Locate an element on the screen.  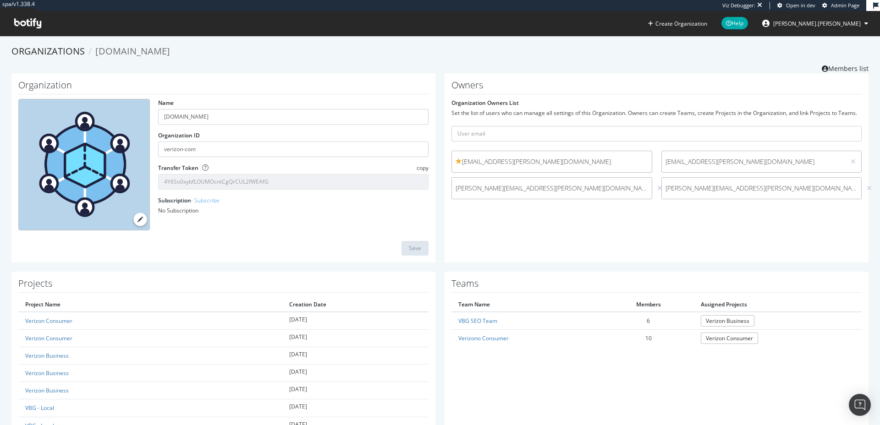
button: Create Organization is located at coordinates (678, 23).